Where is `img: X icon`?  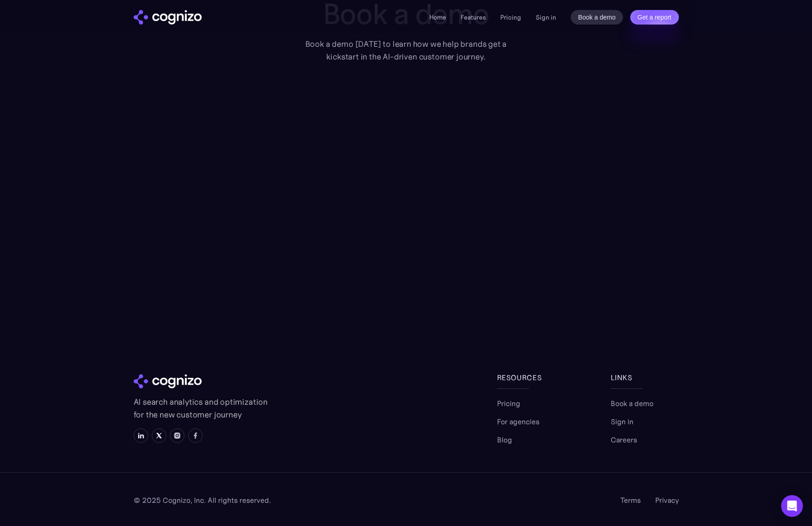
img: X icon is located at coordinates (159, 436).